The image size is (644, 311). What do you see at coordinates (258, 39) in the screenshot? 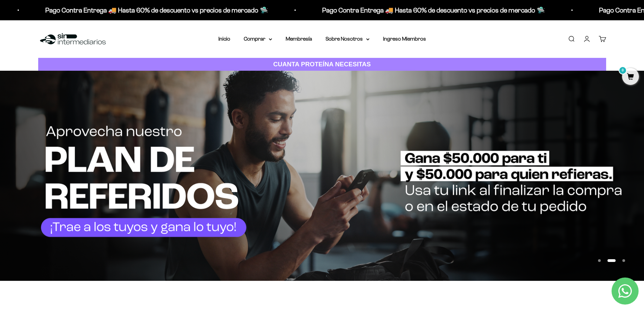
I see `summary: Comprar` at bounding box center [258, 39].